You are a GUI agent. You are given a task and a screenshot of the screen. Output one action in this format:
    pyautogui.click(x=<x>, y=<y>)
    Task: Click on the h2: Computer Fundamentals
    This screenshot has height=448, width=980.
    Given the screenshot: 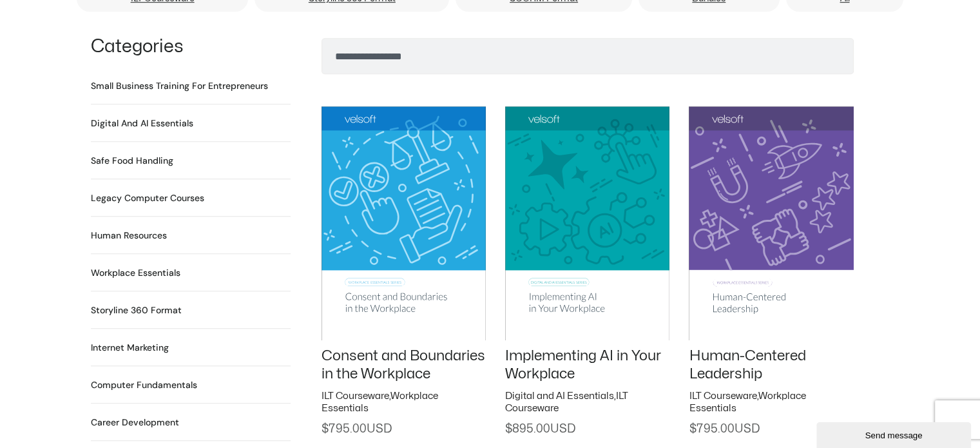 What is the action you would take?
    pyautogui.click(x=144, y=385)
    